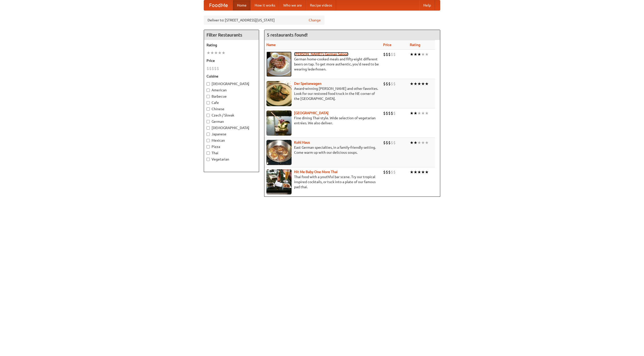  What do you see at coordinates (231, 121) in the screenshot?
I see `label: German` at bounding box center [231, 121].